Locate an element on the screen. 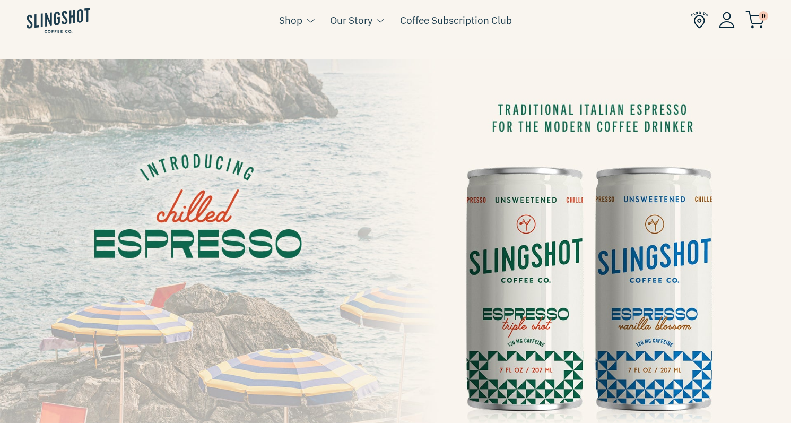 The width and height of the screenshot is (791, 423). a: Coffee Subscription Club is located at coordinates (456, 20).